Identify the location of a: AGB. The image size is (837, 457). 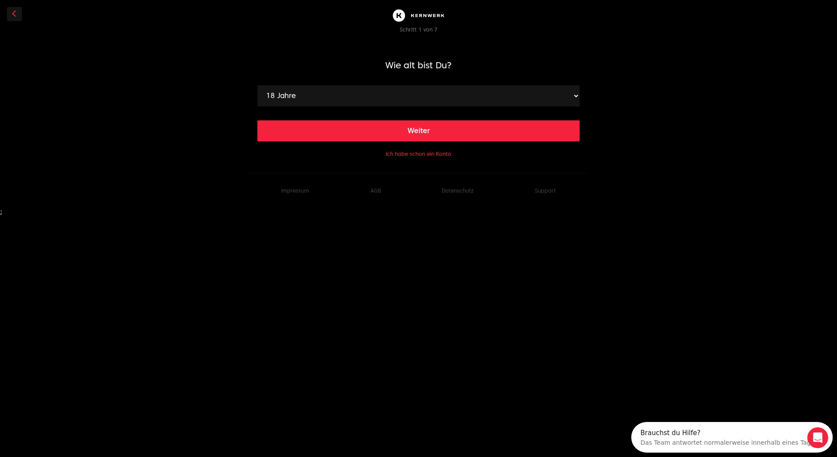
(375, 190).